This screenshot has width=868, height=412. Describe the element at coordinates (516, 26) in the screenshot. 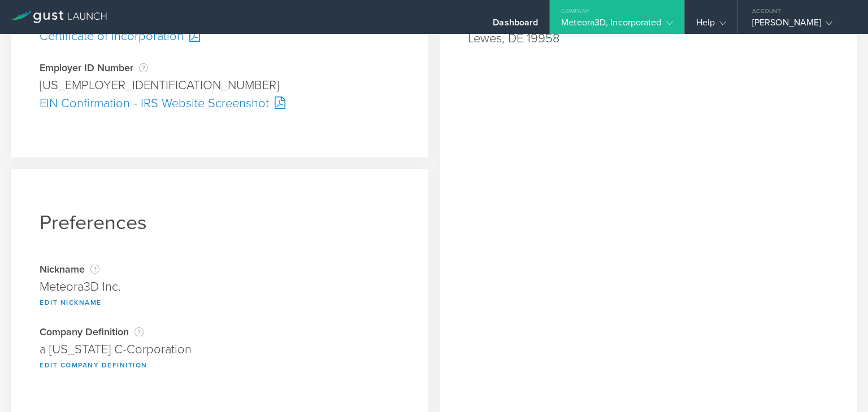

I see `div: Dashboard` at that location.